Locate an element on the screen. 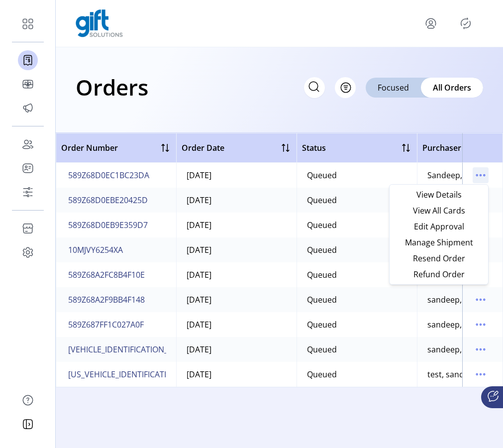 Image resolution: width=503 pixels, height=448 pixels. span: 589Z68A2F9BB4F148 is located at coordinates (107, 299).